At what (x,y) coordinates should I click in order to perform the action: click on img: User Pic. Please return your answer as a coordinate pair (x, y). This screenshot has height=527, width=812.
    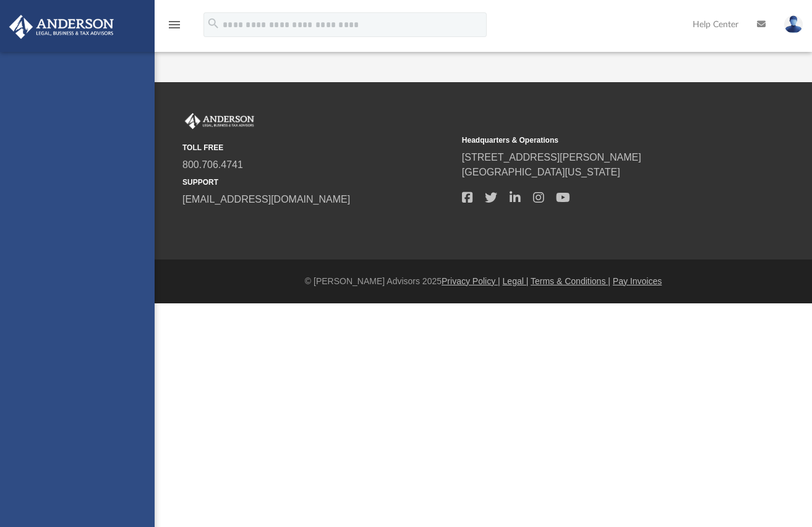
    Looking at the image, I should click on (793, 24).